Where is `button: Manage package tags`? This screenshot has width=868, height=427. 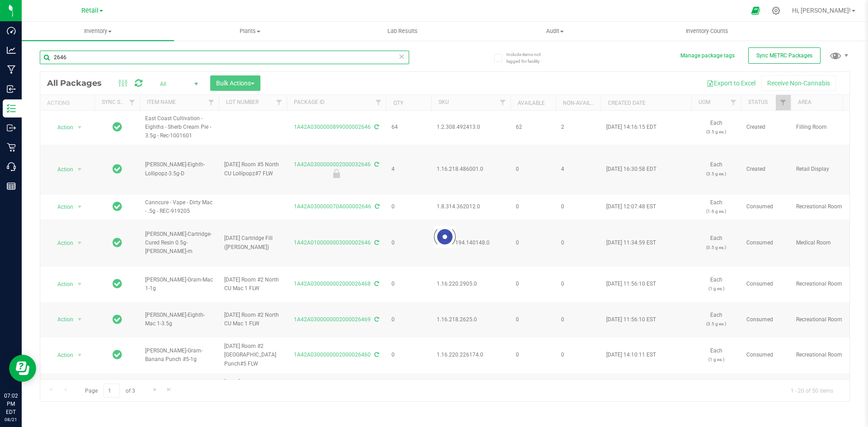
button: Manage package tags is located at coordinates (708, 55).